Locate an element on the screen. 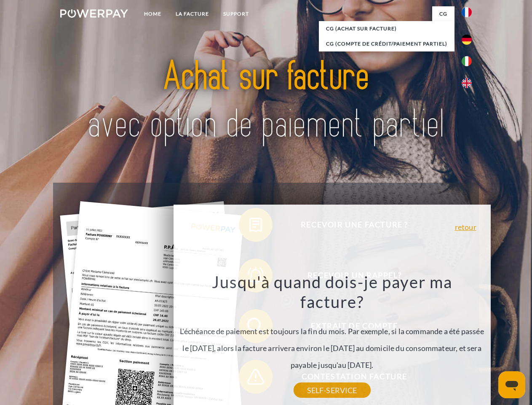 Image resolution: width=532 pixels, height=405 pixels. a: CG is located at coordinates (443, 14).